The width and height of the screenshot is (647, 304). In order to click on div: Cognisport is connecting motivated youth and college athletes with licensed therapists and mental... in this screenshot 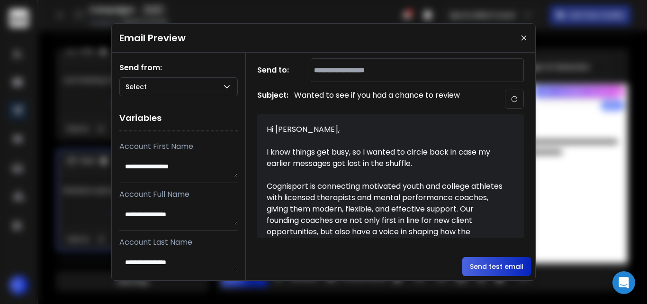, I will do `click(385, 215)`.